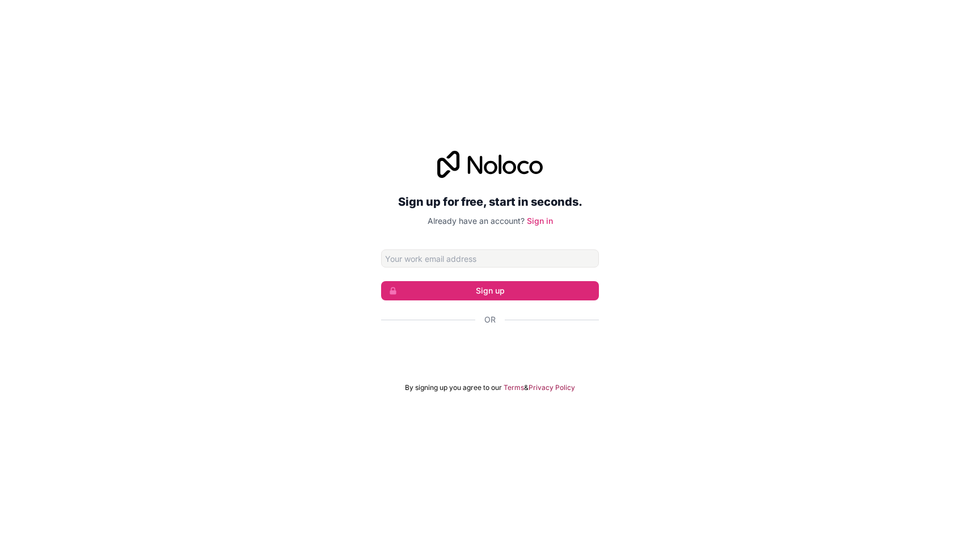 The image size is (980, 543). What do you see at coordinates (552, 388) in the screenshot?
I see `a: Privacy Policy` at bounding box center [552, 388].